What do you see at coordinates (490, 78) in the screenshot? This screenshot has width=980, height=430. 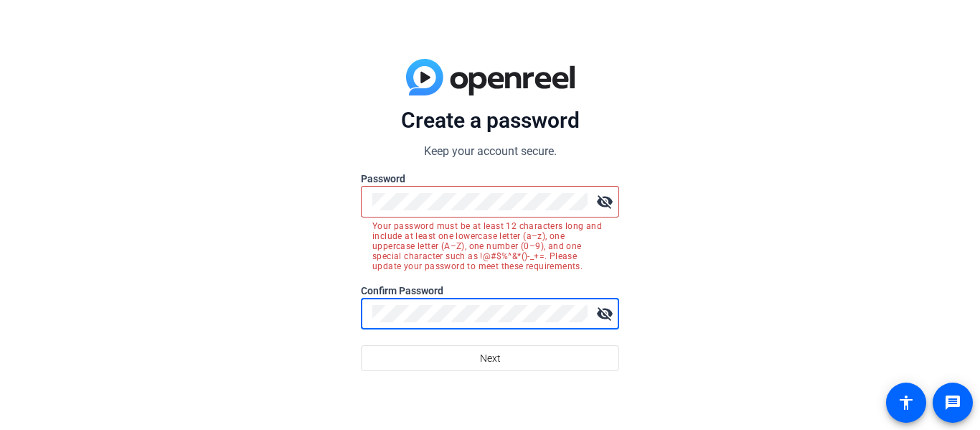 I see `img: blue-gradient.svg` at bounding box center [490, 78].